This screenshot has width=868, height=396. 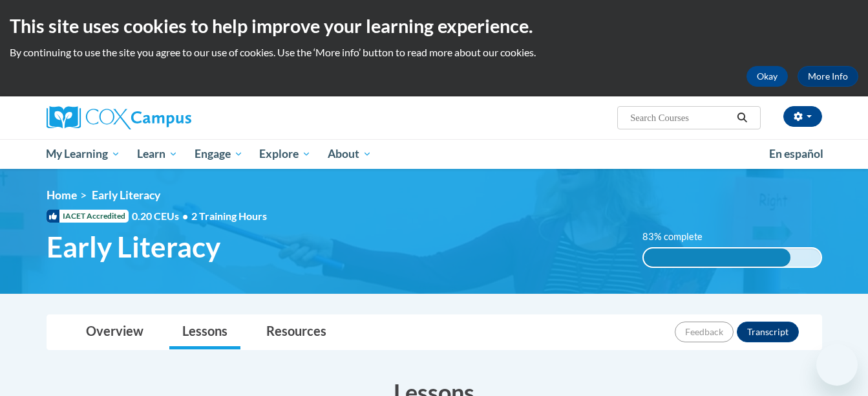 I want to click on button: Feedback, so click(x=704, y=332).